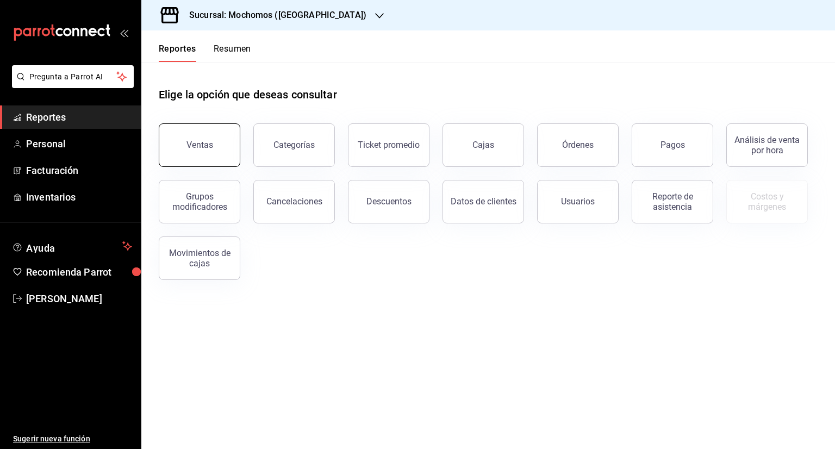  I want to click on button: Análisis de venta por hora, so click(767, 145).